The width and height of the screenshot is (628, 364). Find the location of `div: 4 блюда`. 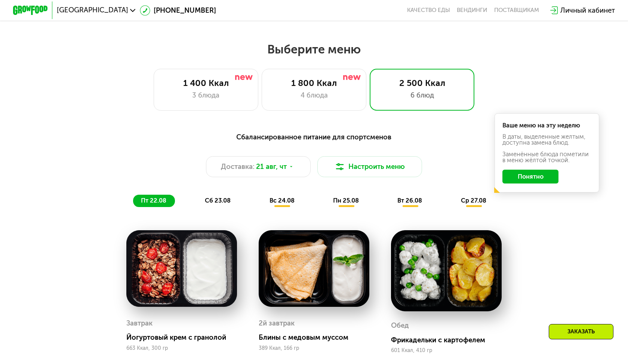

div: 4 блюда is located at coordinates (313, 95).